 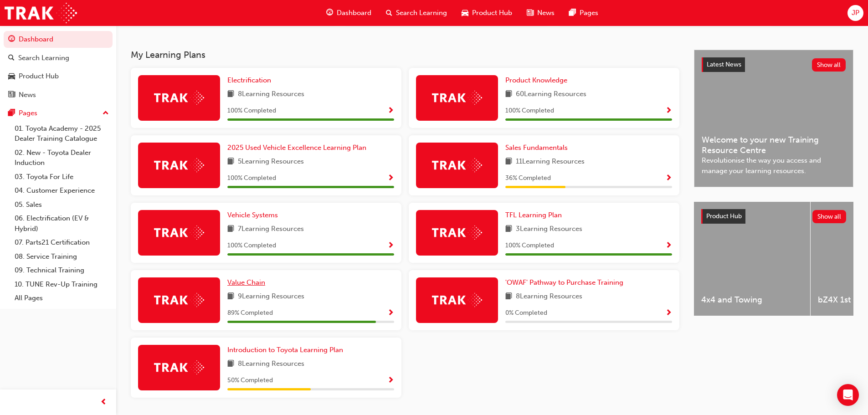 I want to click on a: pages-iconPages, so click(x=584, y=13).